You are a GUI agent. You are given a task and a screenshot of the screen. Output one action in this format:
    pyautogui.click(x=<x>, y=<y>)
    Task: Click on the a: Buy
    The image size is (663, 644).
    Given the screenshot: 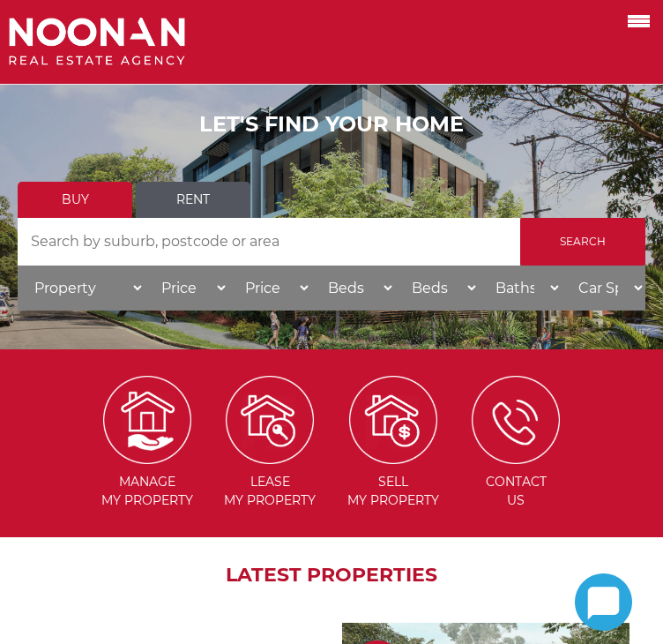 What is the action you would take?
    pyautogui.click(x=75, y=200)
    